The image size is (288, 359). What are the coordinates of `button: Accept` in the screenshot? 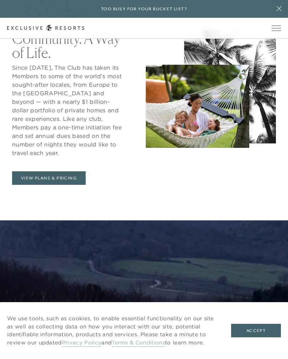 It's located at (256, 330).